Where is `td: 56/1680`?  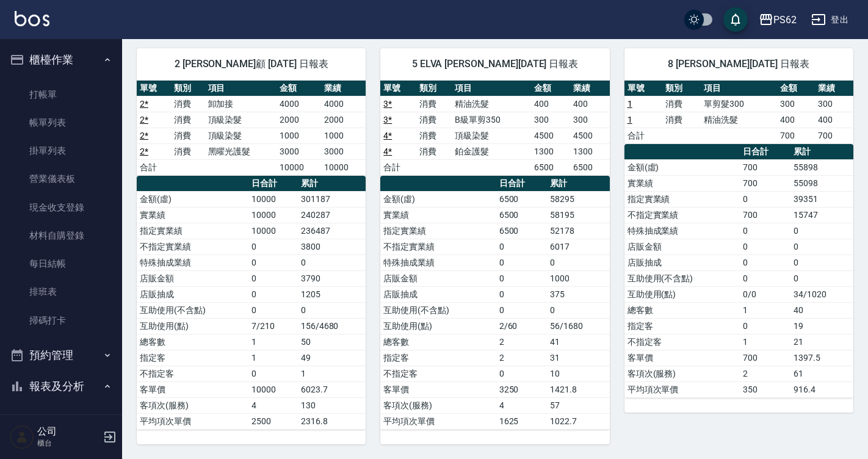
td: 56/1680 is located at coordinates (578, 326).